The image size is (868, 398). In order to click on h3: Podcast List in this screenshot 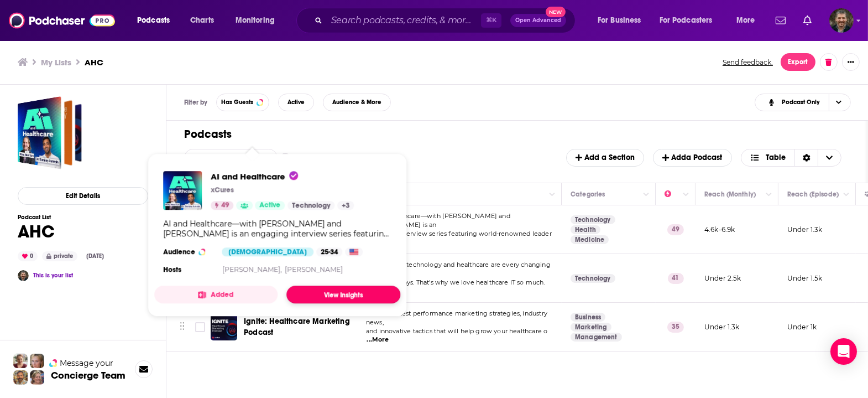, I will do `click(63, 217)`.